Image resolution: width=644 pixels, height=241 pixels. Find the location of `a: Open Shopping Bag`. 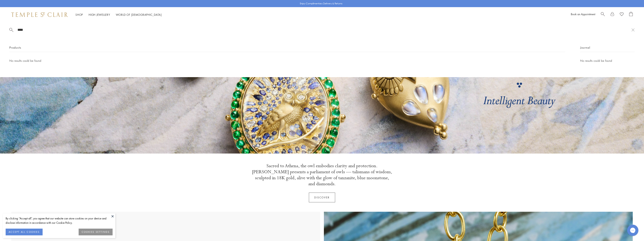

a: Open Shopping Bag is located at coordinates (630, 14).